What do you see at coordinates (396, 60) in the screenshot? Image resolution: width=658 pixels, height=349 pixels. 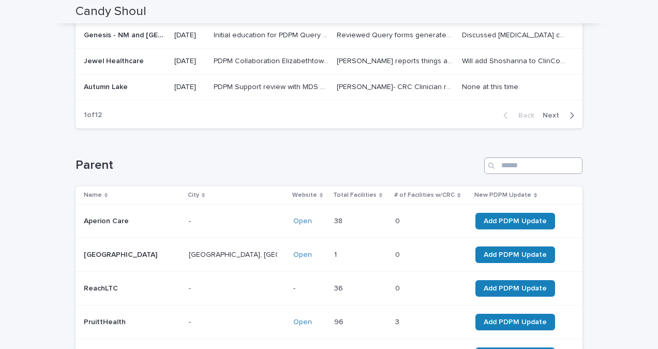 I see `p: Tina reports things are going well with Linda rounding. Linda is attending UR meetings on Tuesday...` at bounding box center [396, 60].